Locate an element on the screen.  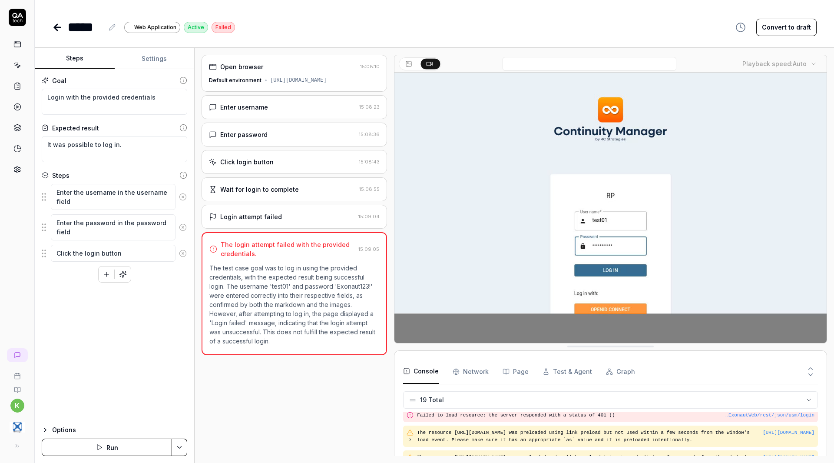
button: Page is located at coordinates (516, 371).